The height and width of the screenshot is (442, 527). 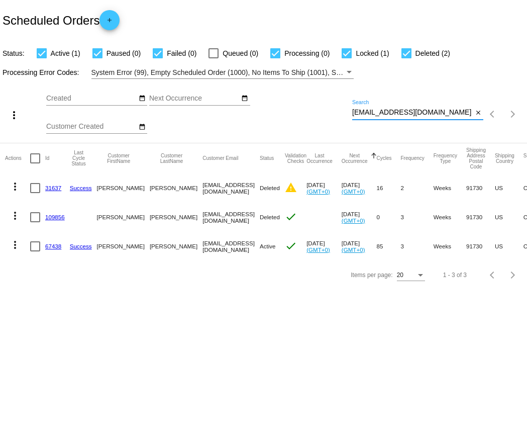 What do you see at coordinates (18, 158) in the screenshot?
I see `mat-header-cell: Actions` at bounding box center [18, 158].